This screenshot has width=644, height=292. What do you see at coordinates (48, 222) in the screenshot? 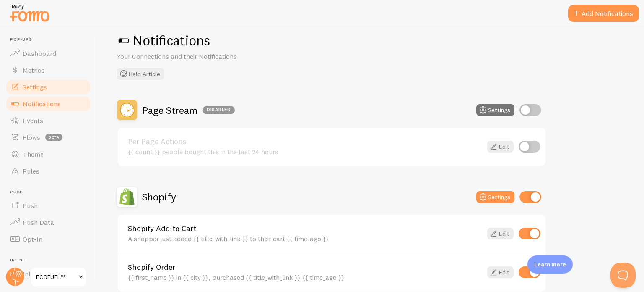
I see `a: Push Data` at bounding box center [48, 222].